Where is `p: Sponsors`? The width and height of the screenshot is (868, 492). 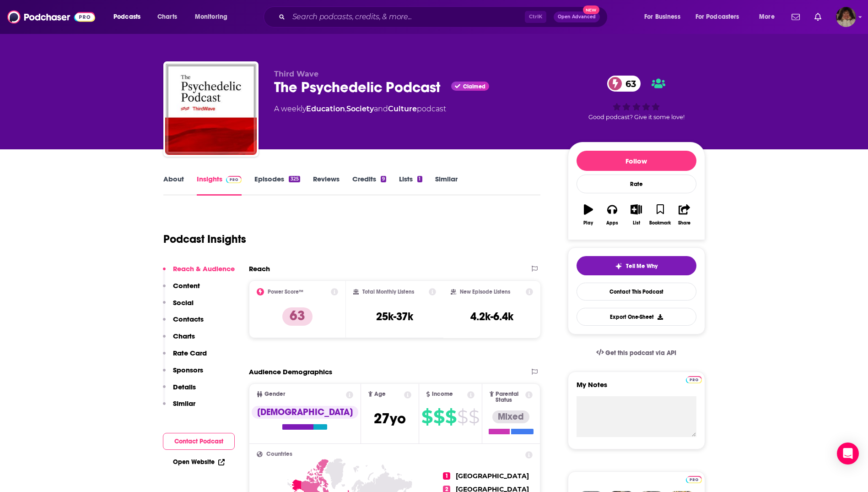
p: Sponsors is located at coordinates (188, 369).